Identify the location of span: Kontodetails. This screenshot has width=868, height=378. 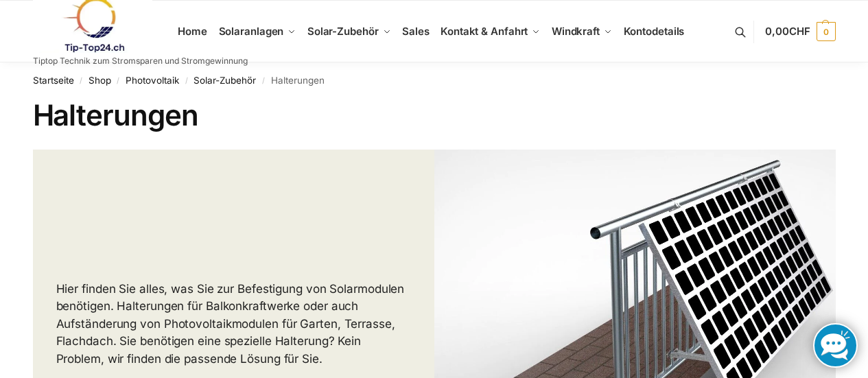
(654, 31).